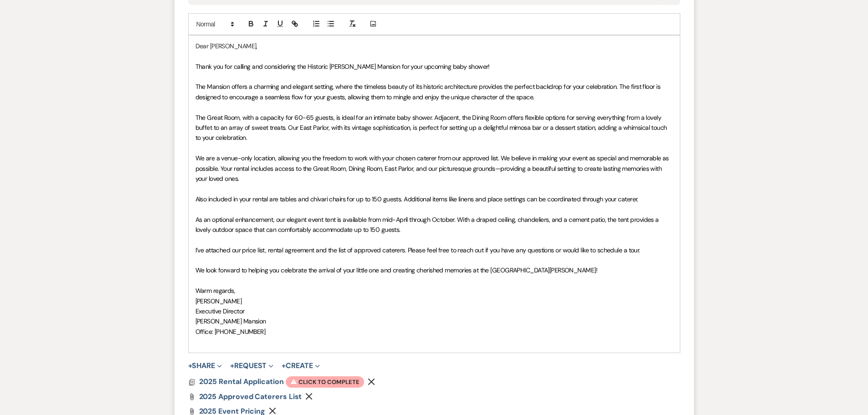  Describe the element at coordinates (205, 366) in the screenshot. I see `button: Share` at that location.